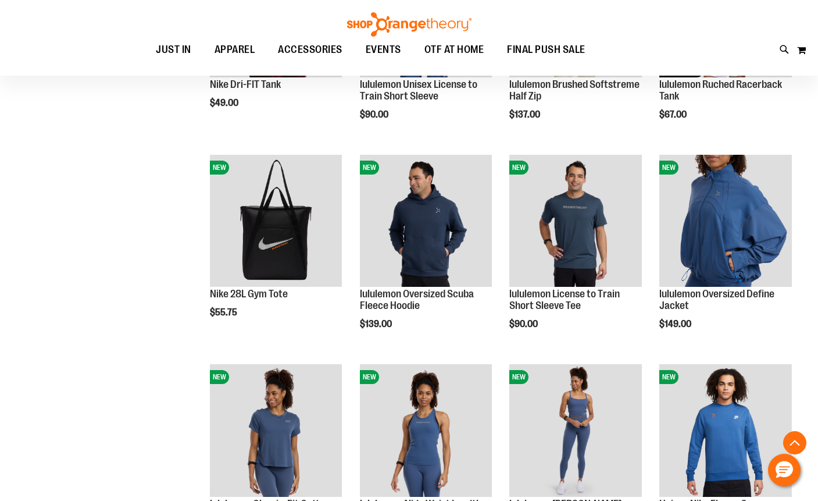 Image resolution: width=818 pixels, height=501 pixels. I want to click on a: lululemon Classic-Fit Cotton-Blend TeeNEW, so click(276, 431).